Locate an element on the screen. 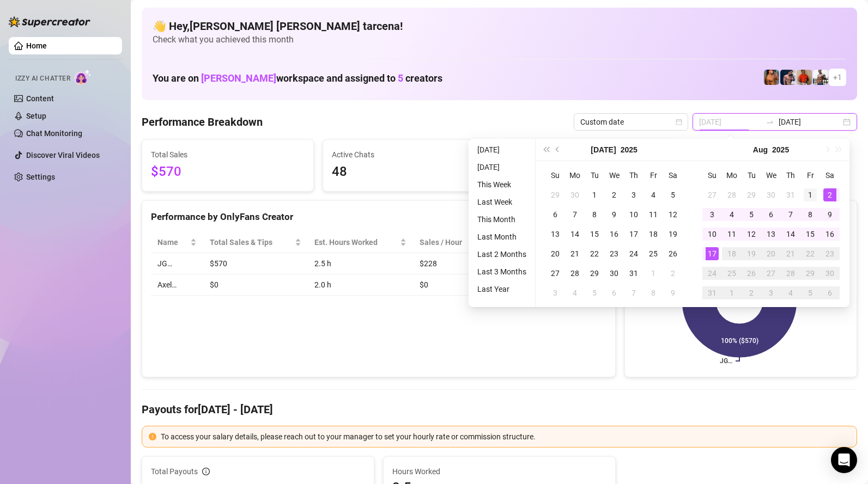 The width and height of the screenshot is (868, 484). div: 8 is located at coordinates (653, 294).